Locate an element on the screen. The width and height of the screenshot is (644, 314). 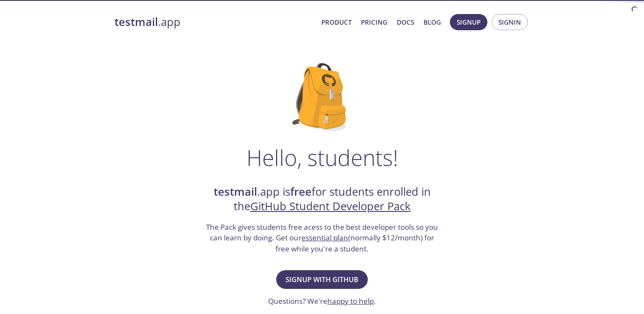
button: Signup is located at coordinates (469, 22).